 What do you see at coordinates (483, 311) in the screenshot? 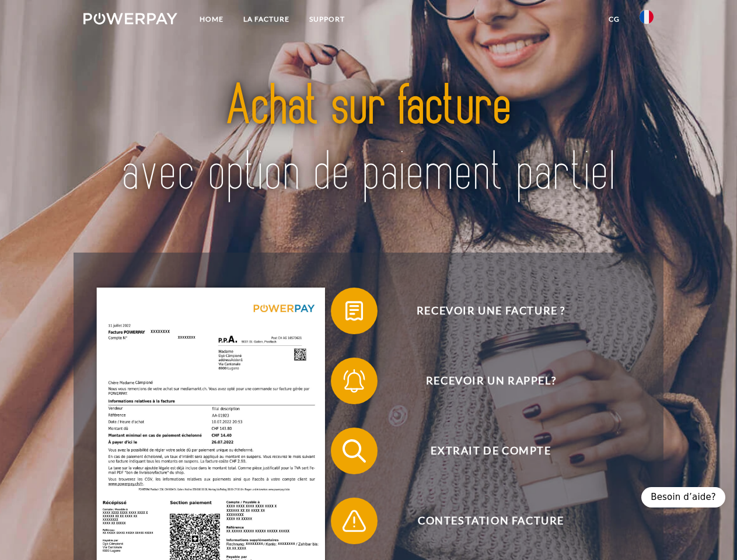
I see `button: Recevoir une facture ?` at bounding box center [483, 311].